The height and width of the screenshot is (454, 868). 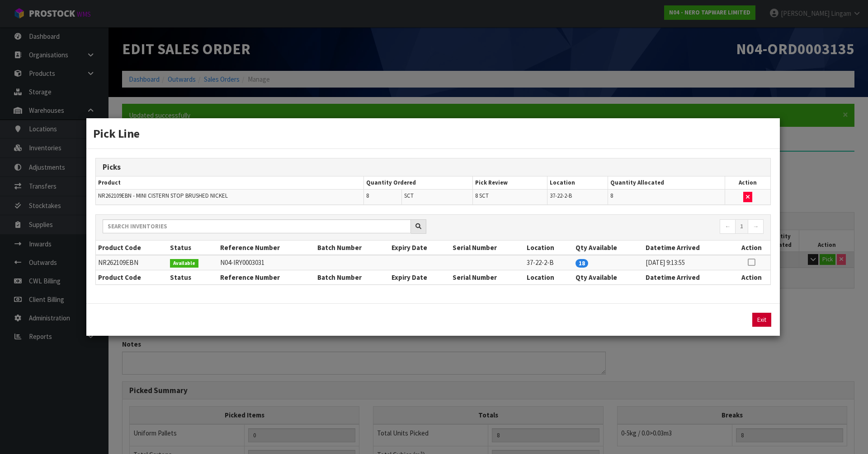 What do you see at coordinates (510, 183) in the screenshot?
I see `th: Pick Review` at bounding box center [510, 183].